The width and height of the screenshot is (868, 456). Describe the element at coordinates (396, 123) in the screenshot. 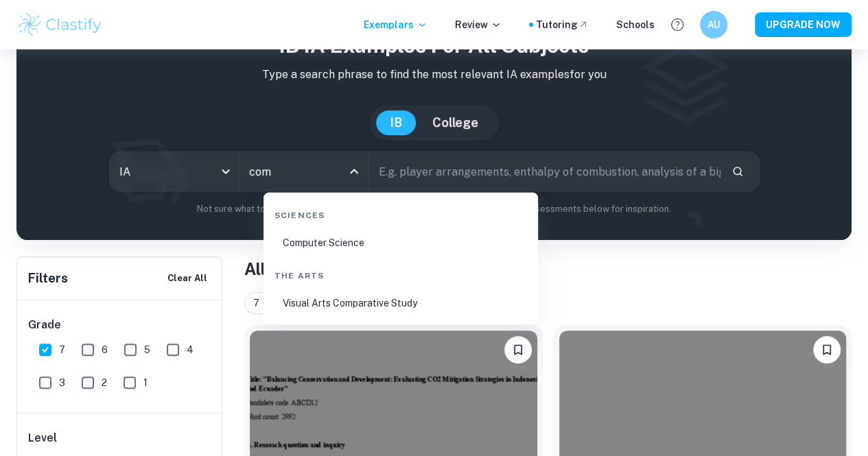

I see `button: IB` at that location.